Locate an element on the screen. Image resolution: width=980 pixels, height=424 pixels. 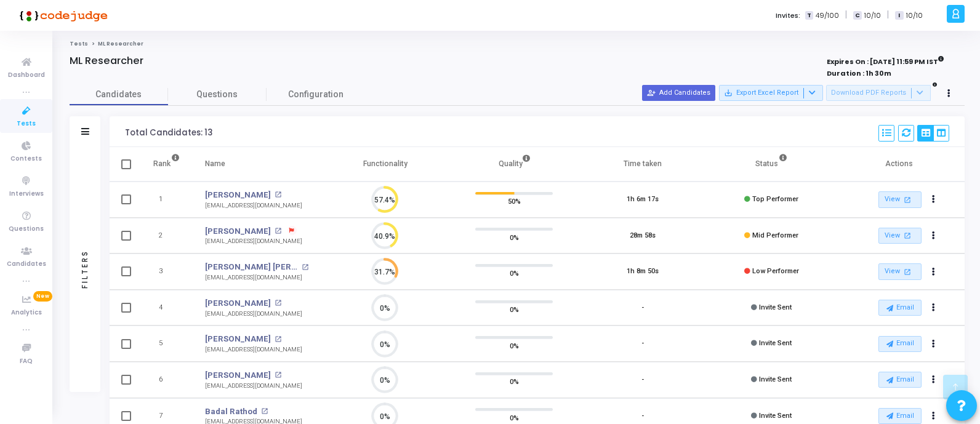
div: View Options is located at coordinates (933, 133).